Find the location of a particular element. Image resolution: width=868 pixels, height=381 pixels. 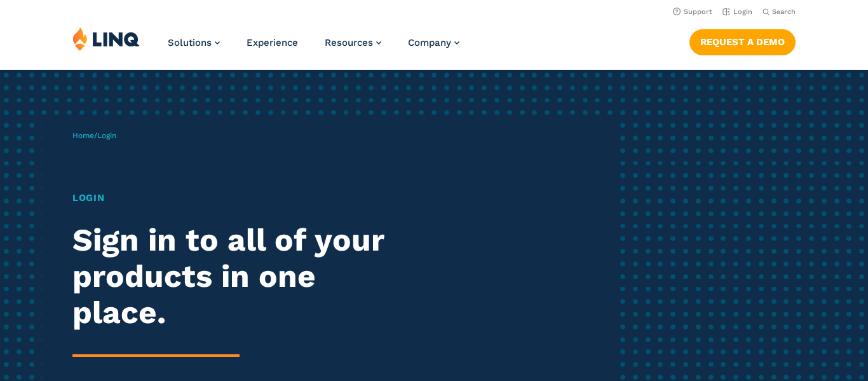

span: Resources is located at coordinates (349, 43).